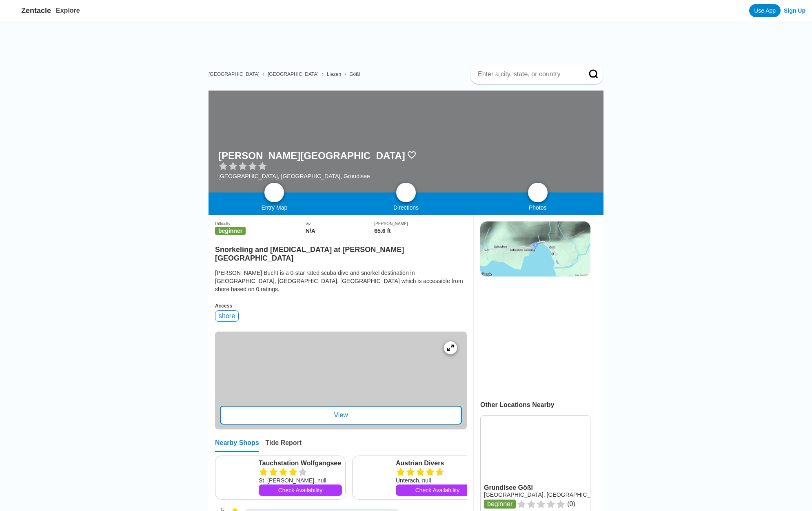 The height and width of the screenshot is (511, 812). I want to click on div: Access, so click(341, 306).